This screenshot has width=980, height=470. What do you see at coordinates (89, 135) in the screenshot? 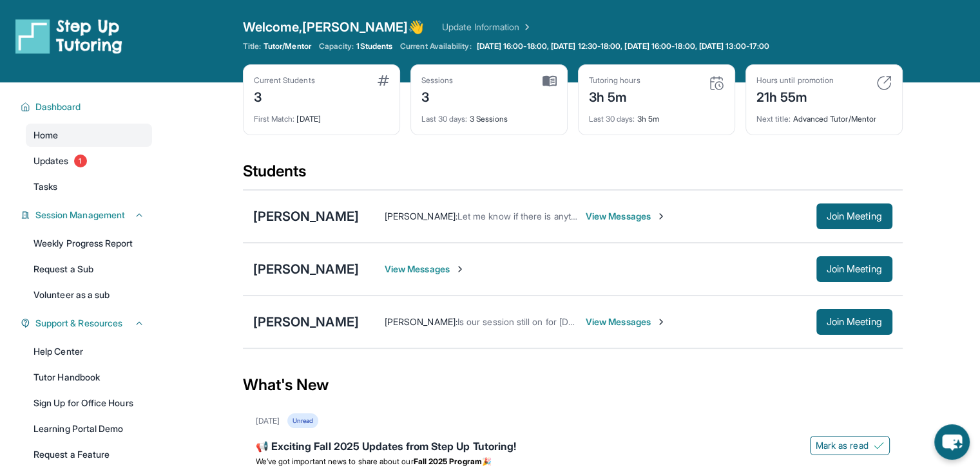
I see `a: Home` at bounding box center [89, 135].